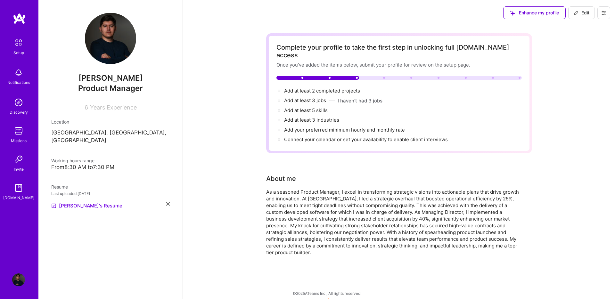 The width and height of the screenshot is (615, 299). I want to click on img: logo, so click(19, 19).